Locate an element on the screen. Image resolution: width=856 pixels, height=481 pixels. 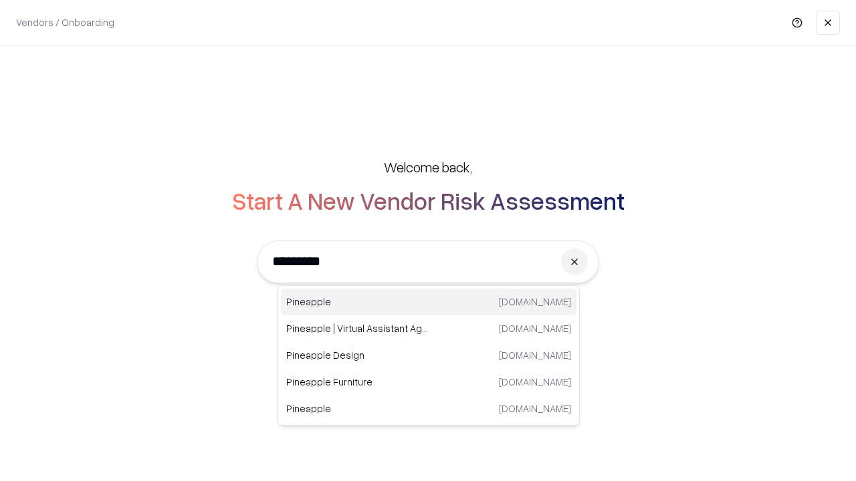
h5: Welcome back, is located at coordinates (428, 167).